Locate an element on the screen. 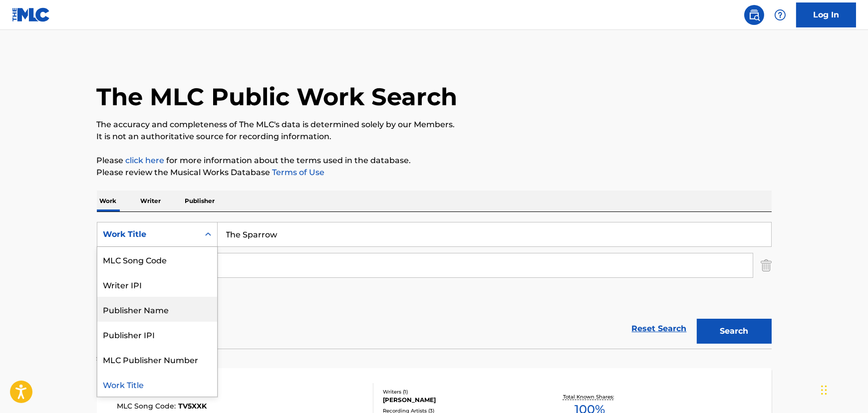  button: Search is located at coordinates (734, 331).